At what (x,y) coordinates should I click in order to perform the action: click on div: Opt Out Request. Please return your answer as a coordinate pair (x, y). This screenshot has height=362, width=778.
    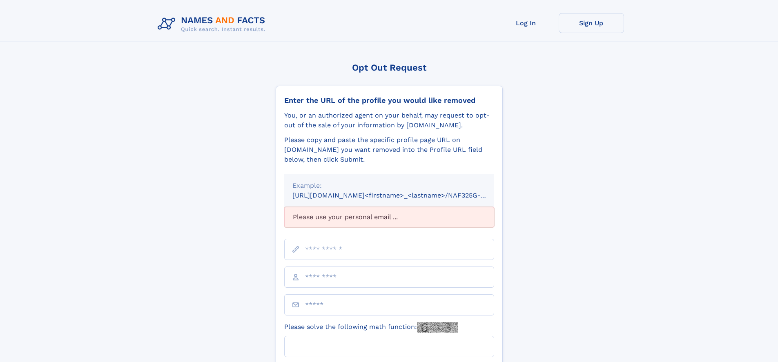
    Looking at the image, I should click on (389, 67).